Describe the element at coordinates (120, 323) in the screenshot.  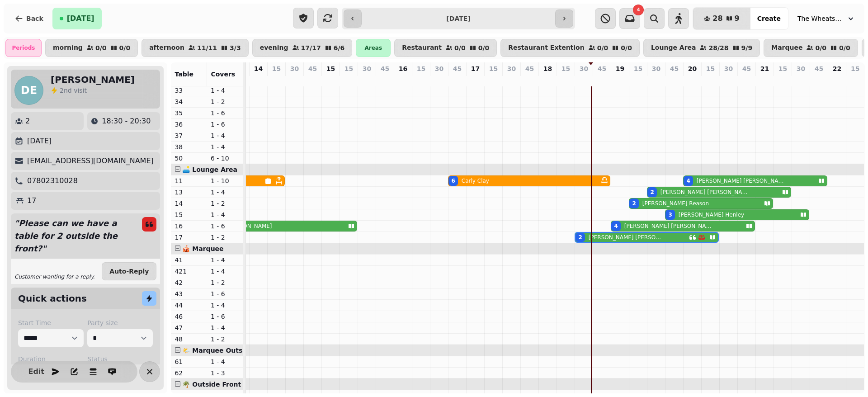
I see `label: Party size` at that location.